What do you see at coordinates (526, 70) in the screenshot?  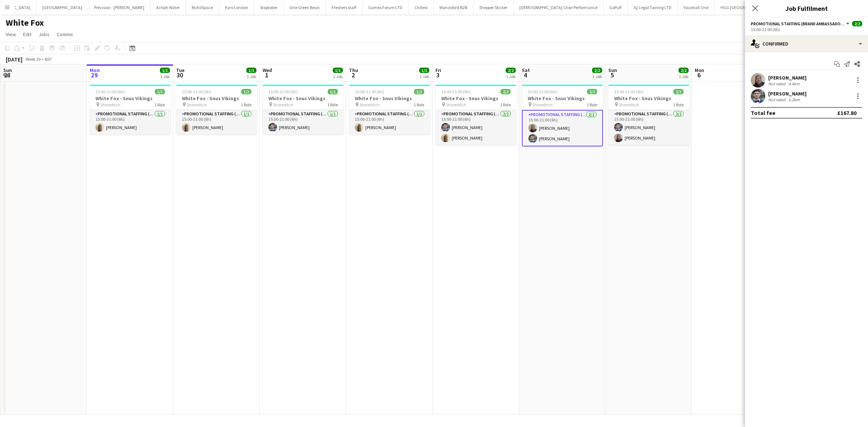 I see `span: Sat` at bounding box center [526, 70].